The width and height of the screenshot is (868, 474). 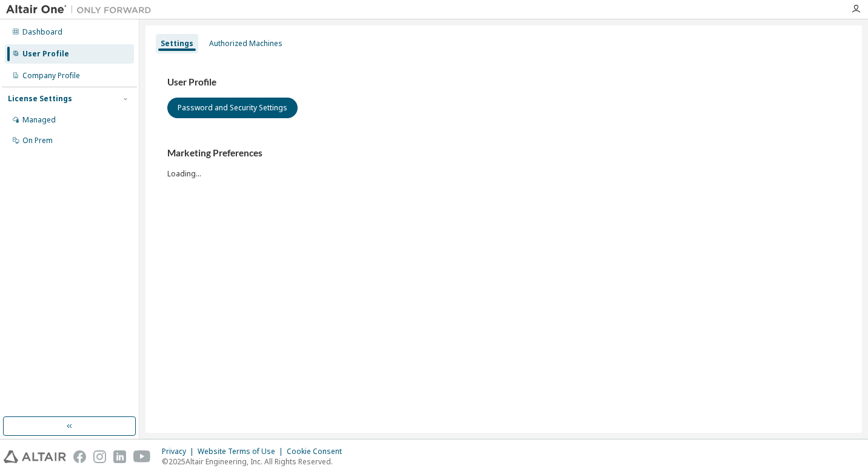 What do you see at coordinates (120, 456) in the screenshot?
I see `img: linkedin.svg` at bounding box center [120, 456].